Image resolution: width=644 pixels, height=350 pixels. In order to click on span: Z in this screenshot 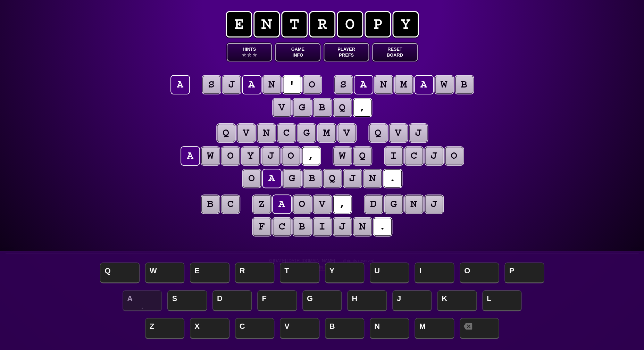, I will do `click(164, 328)`.